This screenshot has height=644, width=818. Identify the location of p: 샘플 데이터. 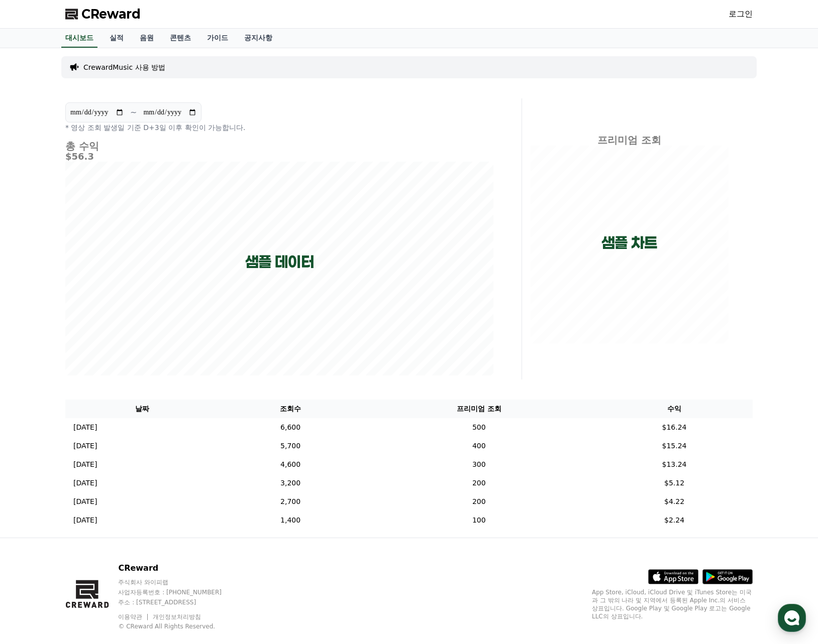
(279, 262).